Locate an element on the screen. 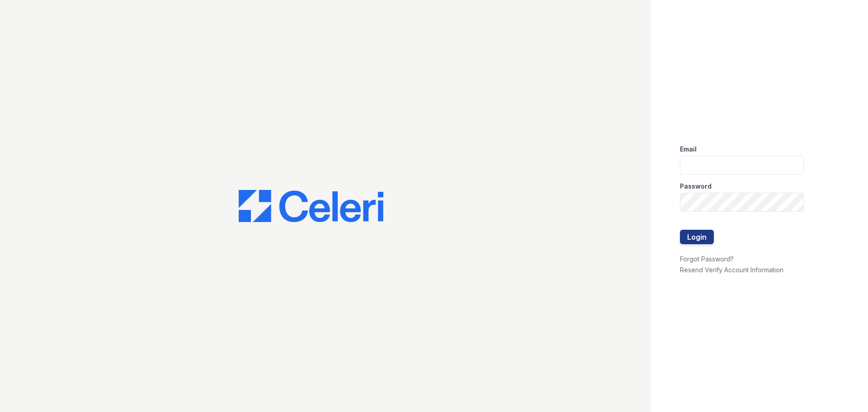  a: Resend Verify Account Information is located at coordinates (731, 270).